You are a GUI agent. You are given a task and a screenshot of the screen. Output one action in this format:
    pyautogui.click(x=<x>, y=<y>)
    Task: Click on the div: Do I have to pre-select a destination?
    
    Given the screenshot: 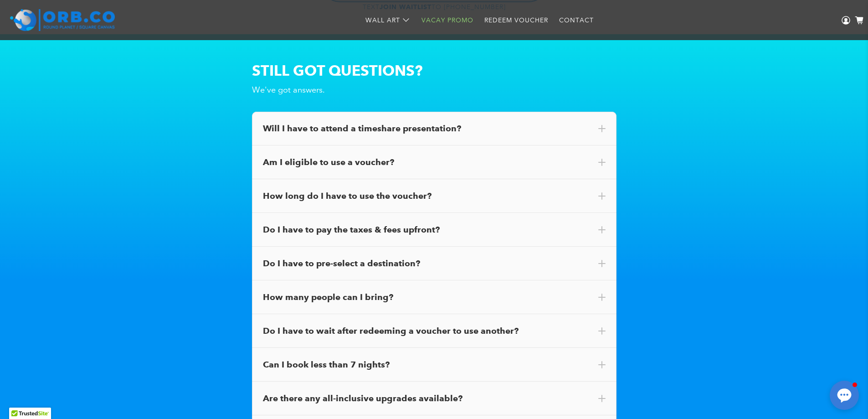 What is the action you would take?
    pyautogui.click(x=434, y=263)
    